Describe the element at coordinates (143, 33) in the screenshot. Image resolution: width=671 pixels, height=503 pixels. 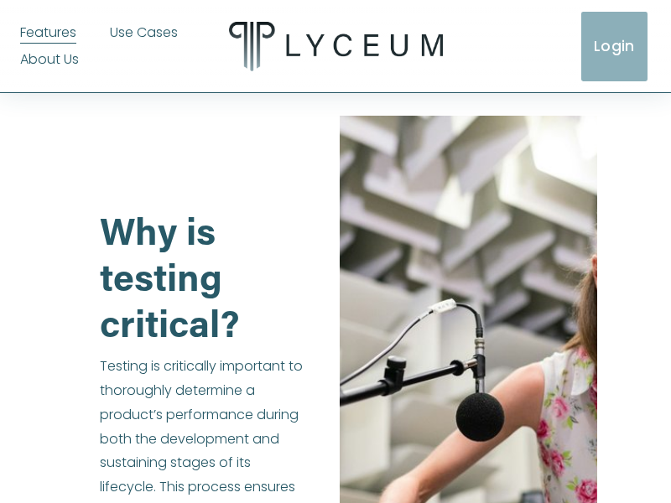
I see `span: Use Cases` at that location.